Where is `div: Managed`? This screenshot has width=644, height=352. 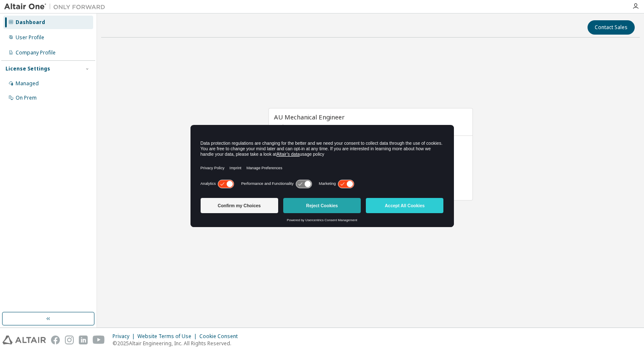 div: Managed is located at coordinates (27, 83).